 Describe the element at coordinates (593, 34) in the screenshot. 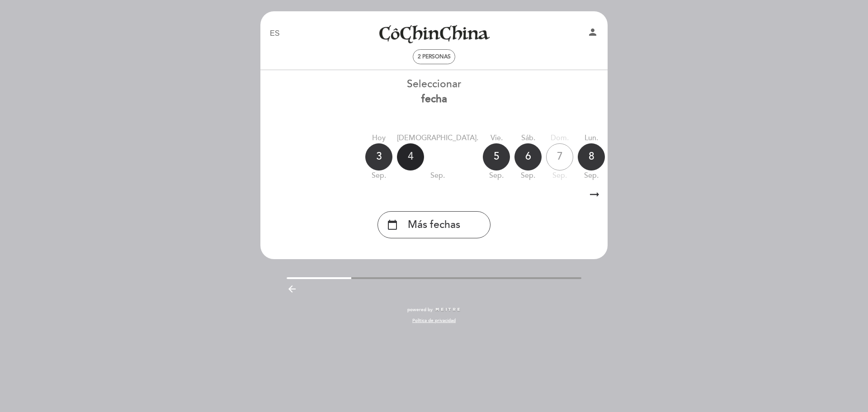

I see `button: person` at that location.